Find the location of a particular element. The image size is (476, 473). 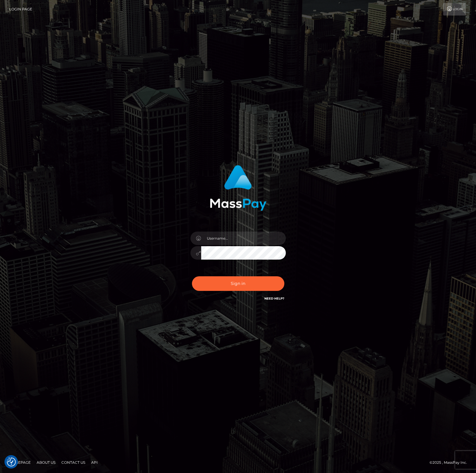

div: © 2025 , MassPay Inc. is located at coordinates (450, 463).